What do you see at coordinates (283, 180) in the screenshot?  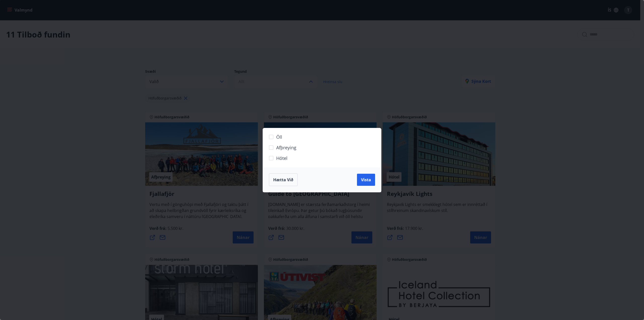 I see `span: Hætta við` at bounding box center [283, 180].